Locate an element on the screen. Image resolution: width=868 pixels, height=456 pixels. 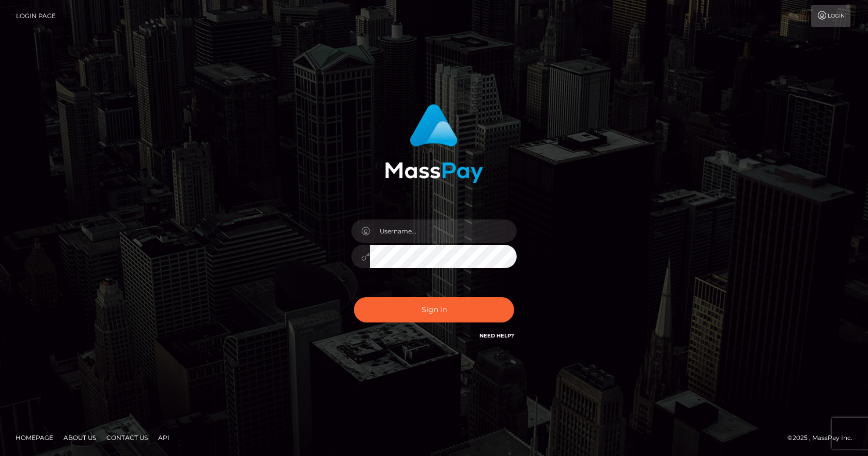
input: Username... is located at coordinates (444, 230).